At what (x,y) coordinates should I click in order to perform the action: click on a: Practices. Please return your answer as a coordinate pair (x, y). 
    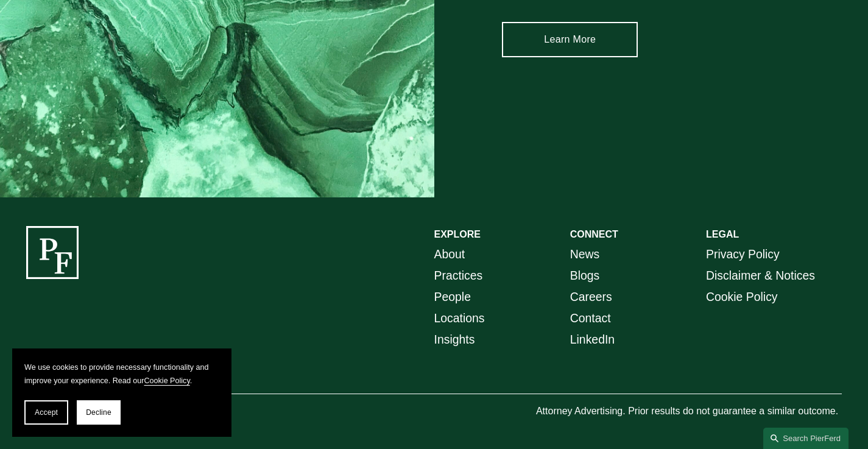
    Looking at the image, I should click on (459, 276).